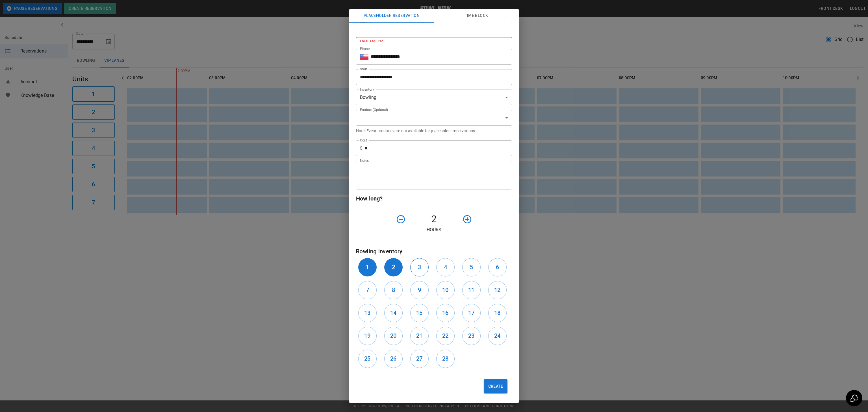 The height and width of the screenshot is (412, 868). Describe the element at coordinates (434, 219) in the screenshot. I see `h4: 2` at that location.